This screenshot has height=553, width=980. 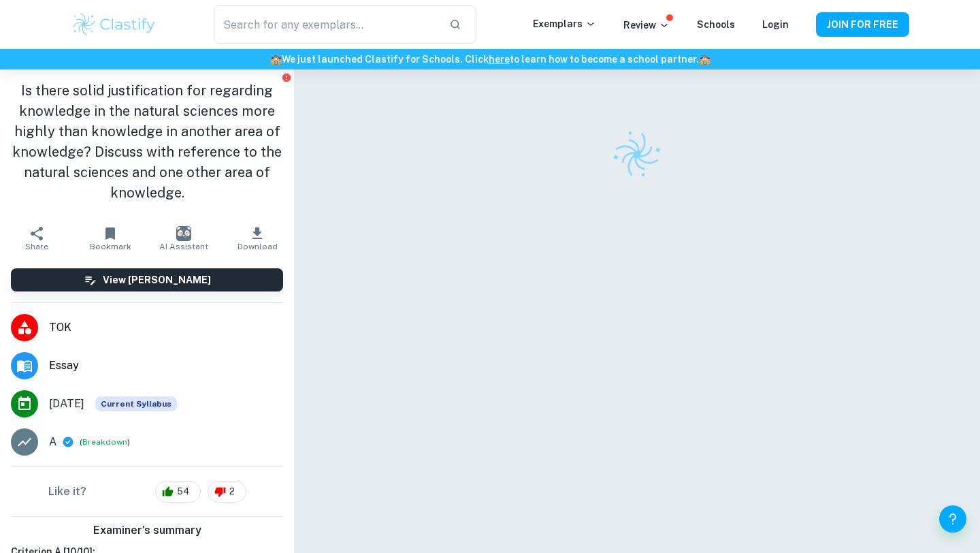 What do you see at coordinates (111, 238) in the screenshot?
I see `button: Bookmark` at bounding box center [111, 238].